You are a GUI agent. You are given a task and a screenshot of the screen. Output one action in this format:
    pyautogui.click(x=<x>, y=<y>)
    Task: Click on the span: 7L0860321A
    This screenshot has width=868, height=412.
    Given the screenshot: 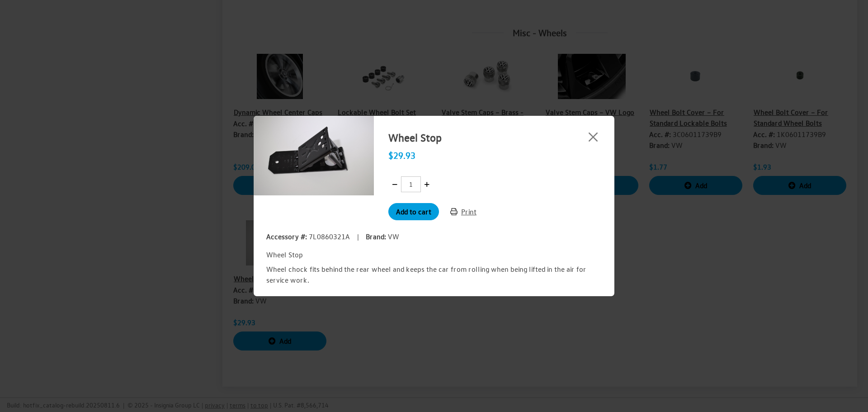 What is the action you would take?
    pyautogui.click(x=329, y=236)
    